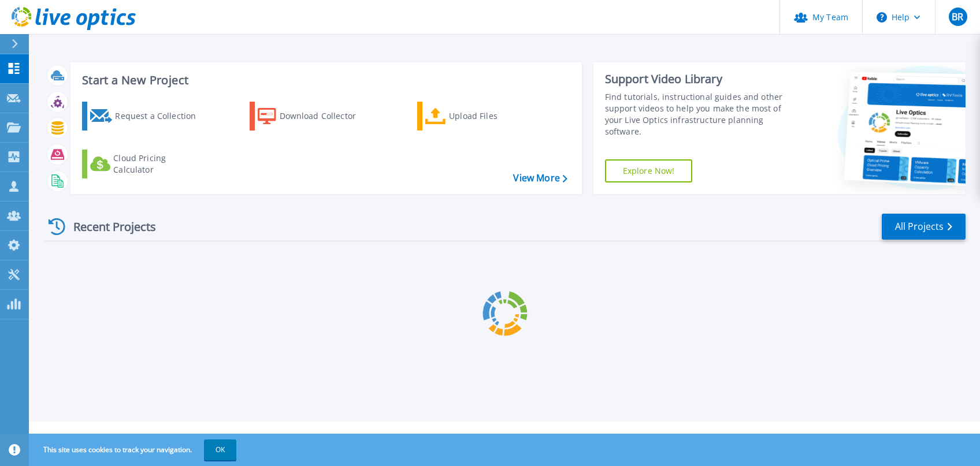  What do you see at coordinates (108, 226) in the screenshot?
I see `div: Recent Projects` at bounding box center [108, 226].